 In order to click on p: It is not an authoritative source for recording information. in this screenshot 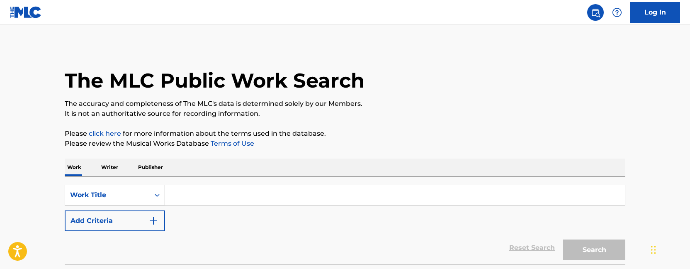, I will do `click(345, 114)`.